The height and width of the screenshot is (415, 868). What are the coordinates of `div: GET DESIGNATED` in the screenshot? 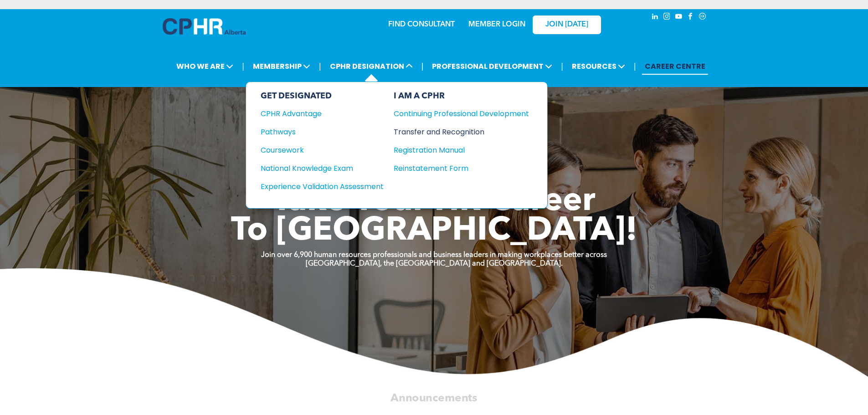 It's located at (322, 96).